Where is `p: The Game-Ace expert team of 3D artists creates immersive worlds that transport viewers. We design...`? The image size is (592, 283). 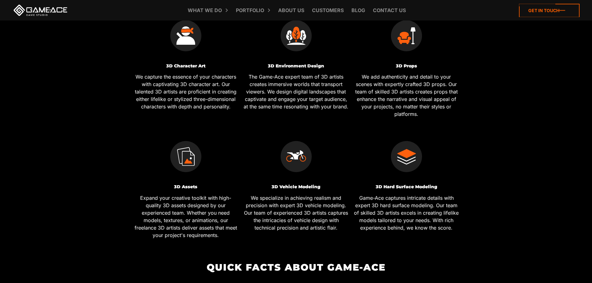
p: The Game-Ace expert team of 3D artists creates immersive worlds that transport viewers. We design... is located at coordinates (296, 92).